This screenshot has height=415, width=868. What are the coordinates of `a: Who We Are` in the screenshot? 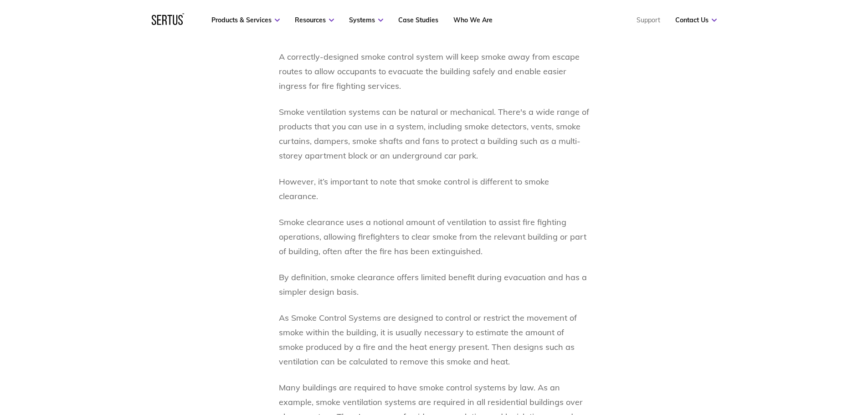 It's located at (473, 20).